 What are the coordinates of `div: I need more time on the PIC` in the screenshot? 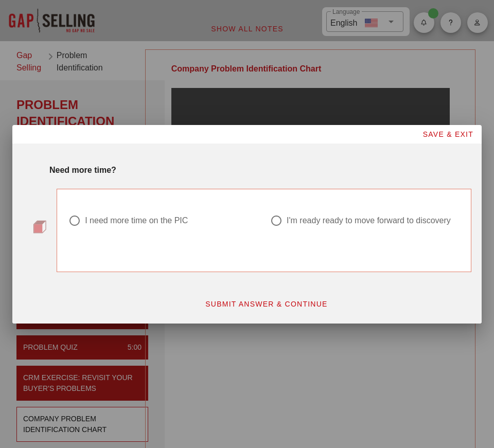 It's located at (136, 221).